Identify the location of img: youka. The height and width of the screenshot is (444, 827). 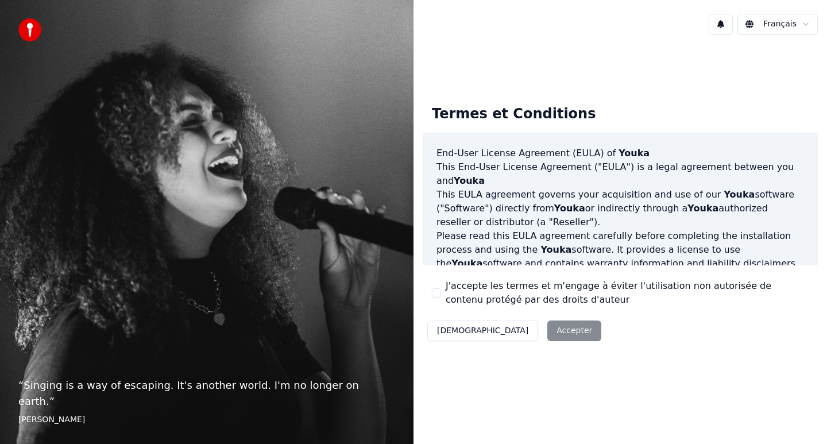
(30, 30).